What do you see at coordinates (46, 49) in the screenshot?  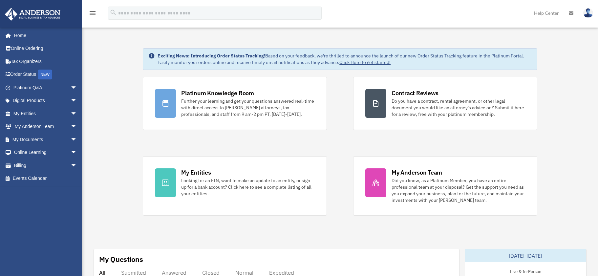 I see `a: Online Ordering` at bounding box center [46, 49].